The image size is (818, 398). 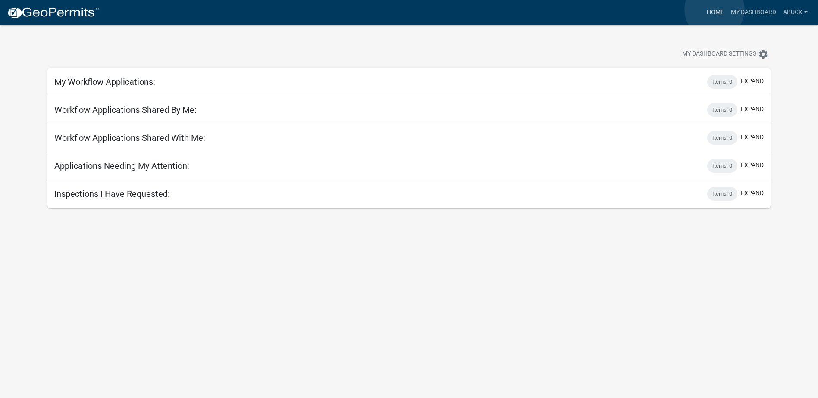 What do you see at coordinates (725, 54) in the screenshot?
I see `button: My Dashboard Settingssettings` at bounding box center [725, 54].